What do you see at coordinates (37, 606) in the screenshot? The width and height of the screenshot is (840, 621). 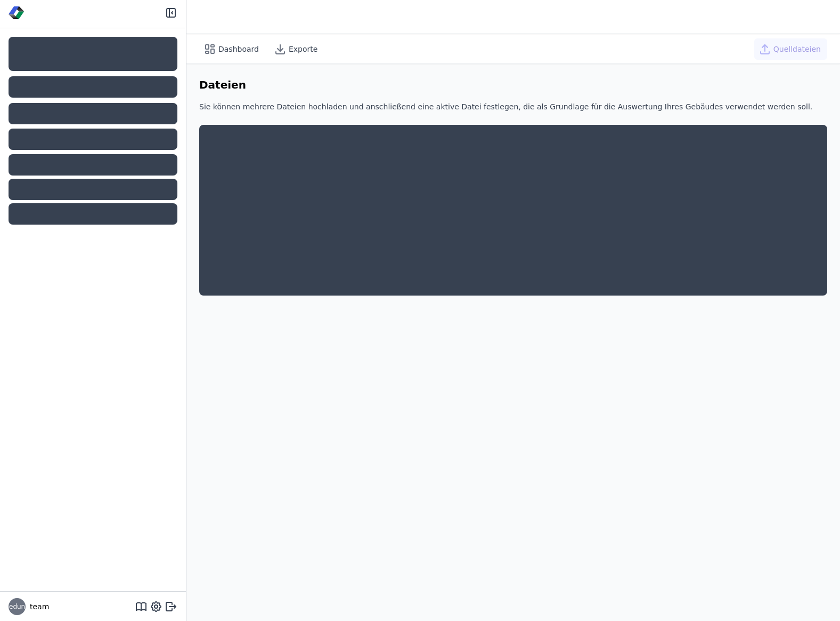 I see `span: team` at bounding box center [37, 606].